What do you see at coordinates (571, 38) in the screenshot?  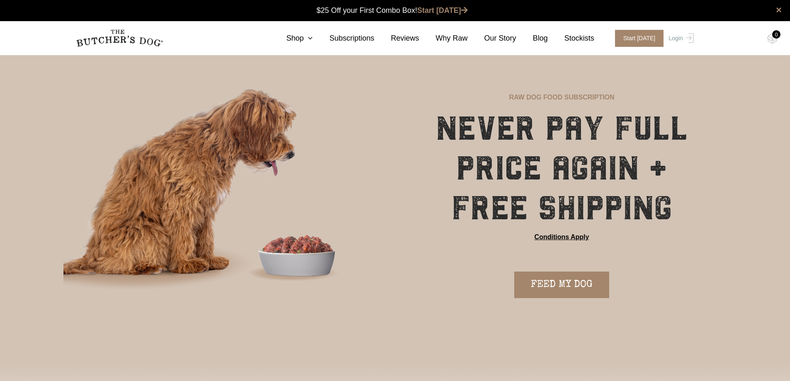 I see `a: Stockists` at bounding box center [571, 38].